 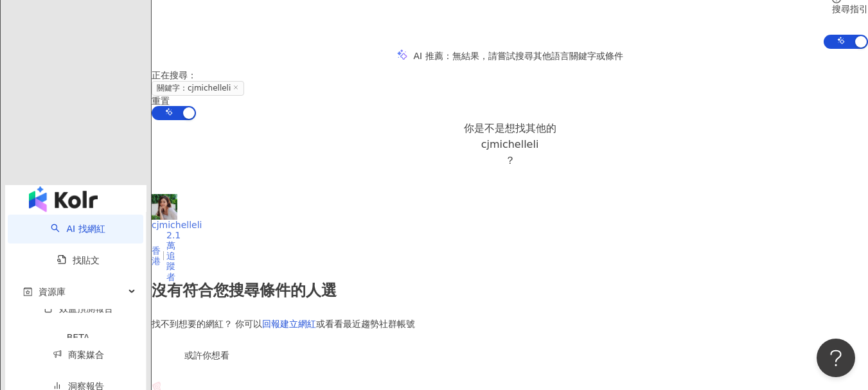 I want to click on div: 你是不是想找其他的 ？, so click(x=510, y=144).